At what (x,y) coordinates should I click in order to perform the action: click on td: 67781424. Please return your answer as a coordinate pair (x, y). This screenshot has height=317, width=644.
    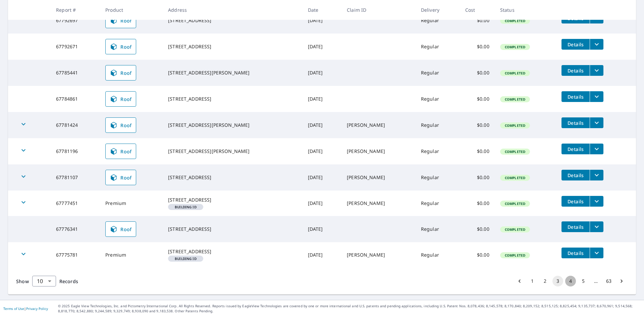
    Looking at the image, I should click on (75, 125).